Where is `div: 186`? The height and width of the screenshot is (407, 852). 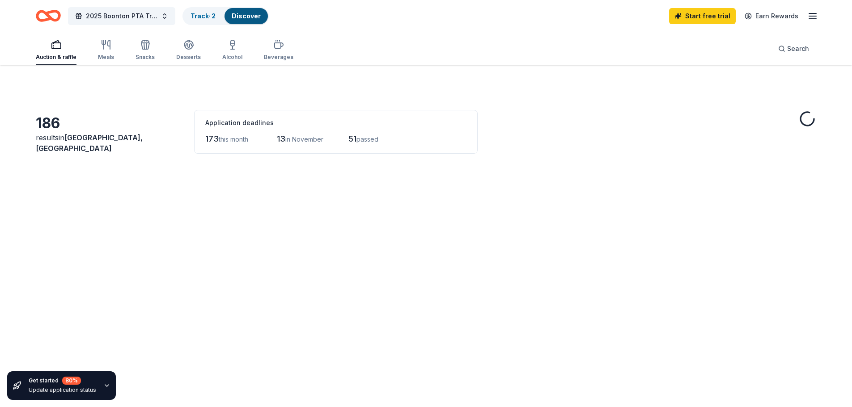
div: 186 is located at coordinates (110, 123).